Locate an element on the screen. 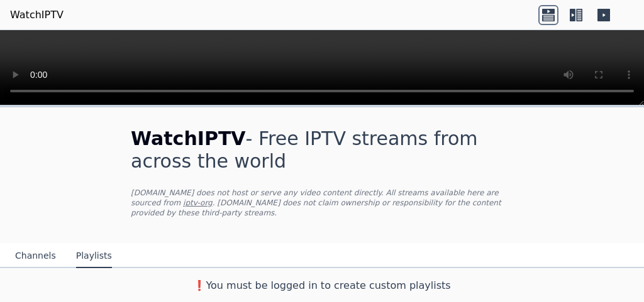 The width and height of the screenshot is (644, 302). a: iptv-org is located at coordinates (197, 203).